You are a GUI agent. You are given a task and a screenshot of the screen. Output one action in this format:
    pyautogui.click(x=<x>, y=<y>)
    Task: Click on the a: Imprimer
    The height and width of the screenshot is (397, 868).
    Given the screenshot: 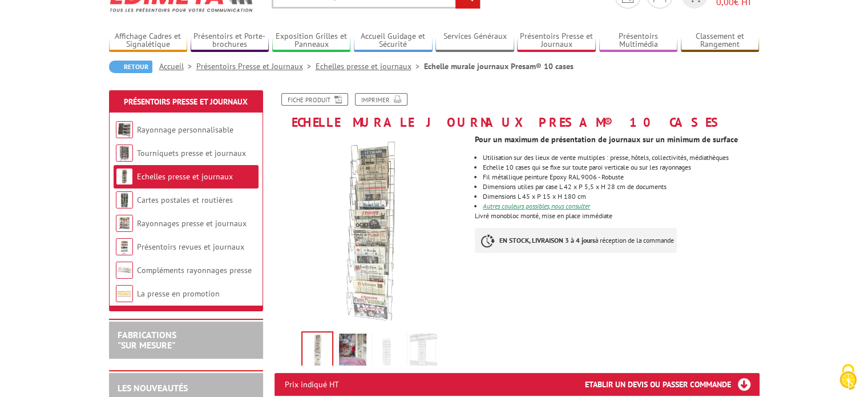 What is the action you would take?
    pyautogui.click(x=381, y=100)
    